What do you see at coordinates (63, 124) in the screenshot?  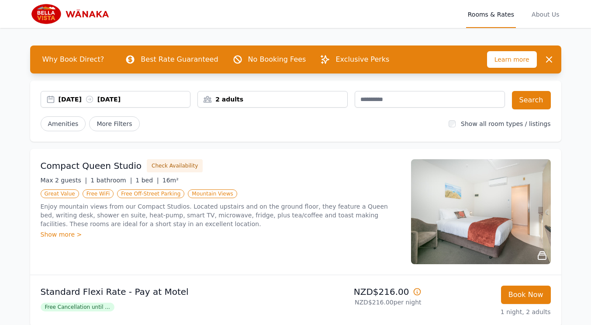 I see `span: Amenities` at bounding box center [63, 124].